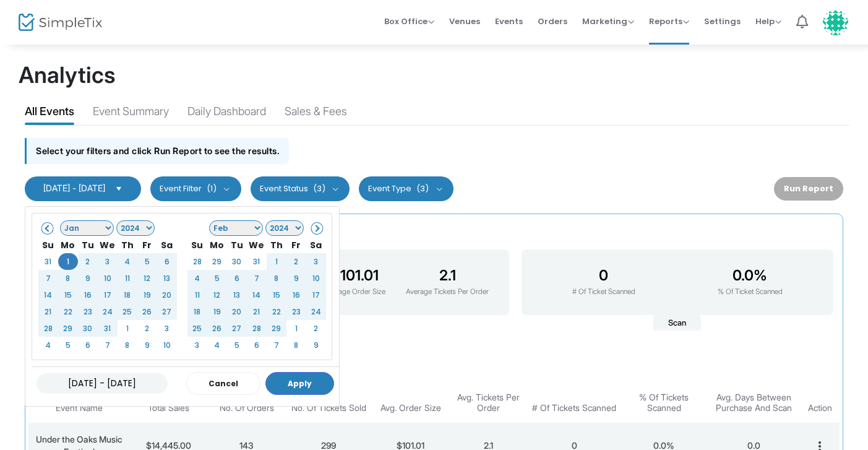 The image size is (868, 450). What do you see at coordinates (604, 292) in the screenshot?
I see `p: # Of Ticket Scanned` at bounding box center [604, 292].